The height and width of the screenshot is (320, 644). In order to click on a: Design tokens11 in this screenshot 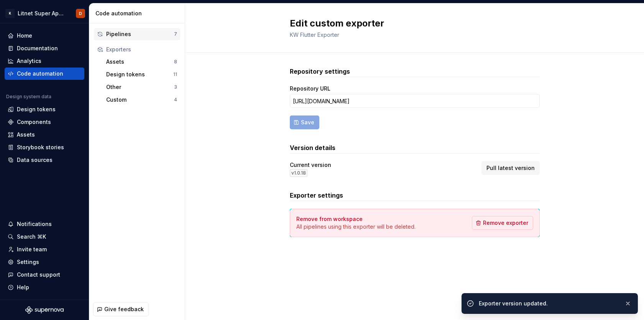, I will do `click(141, 74)`.